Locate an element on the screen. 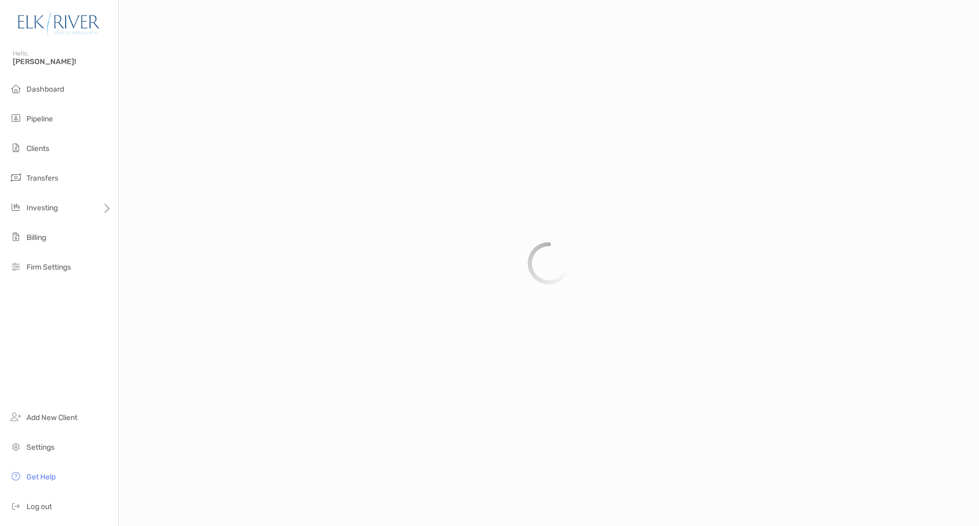  img: settings icon is located at coordinates (16, 447).